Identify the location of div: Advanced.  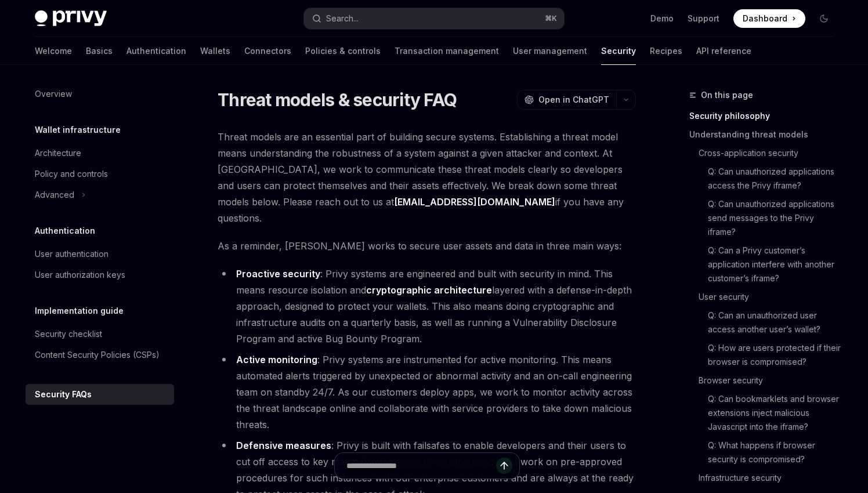
(55, 195).